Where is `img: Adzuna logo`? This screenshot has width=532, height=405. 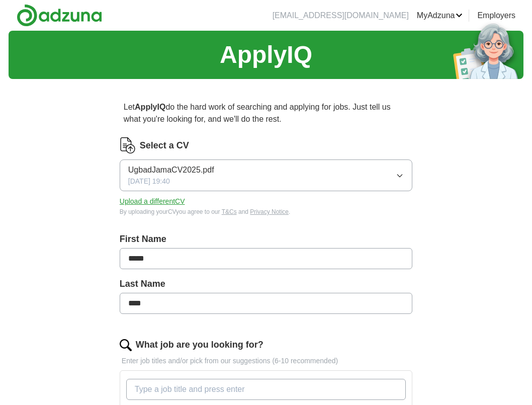 img: Adzuna logo is located at coordinates (59, 15).